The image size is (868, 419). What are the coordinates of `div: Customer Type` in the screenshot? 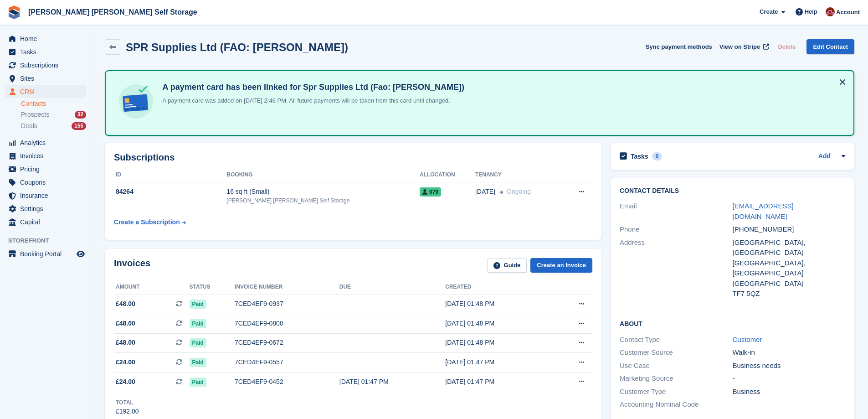 It's located at (676, 392).